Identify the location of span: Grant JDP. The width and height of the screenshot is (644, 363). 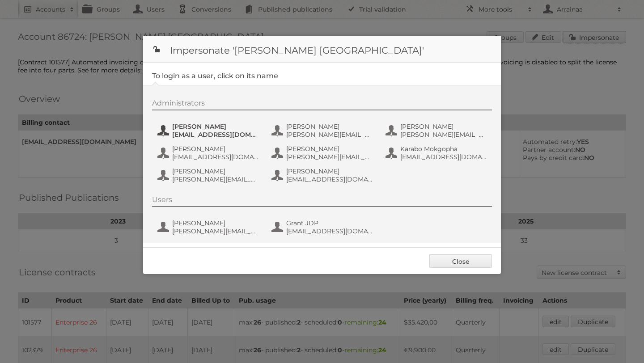
(330, 223).